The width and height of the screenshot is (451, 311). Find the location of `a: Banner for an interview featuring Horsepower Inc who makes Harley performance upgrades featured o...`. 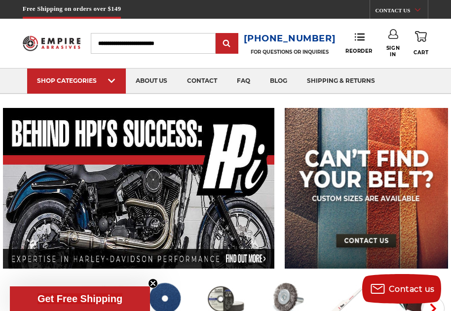

a: Banner for an interview featuring Horsepower Inc who makes Harley performance upgrades featured o... is located at coordinates (139, 188).